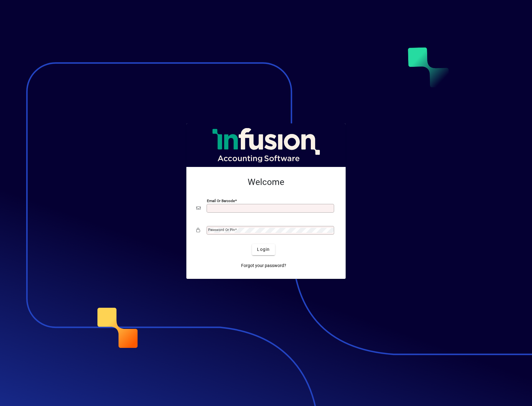 This screenshot has height=406, width=532. What do you see at coordinates (263, 249) in the screenshot?
I see `span: Login` at bounding box center [263, 249].